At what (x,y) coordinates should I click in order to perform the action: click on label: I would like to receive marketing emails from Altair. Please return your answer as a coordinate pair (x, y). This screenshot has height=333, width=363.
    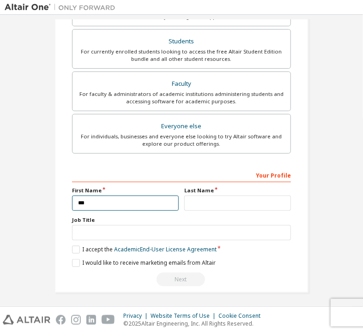
    Looking at the image, I should click on (144, 263).